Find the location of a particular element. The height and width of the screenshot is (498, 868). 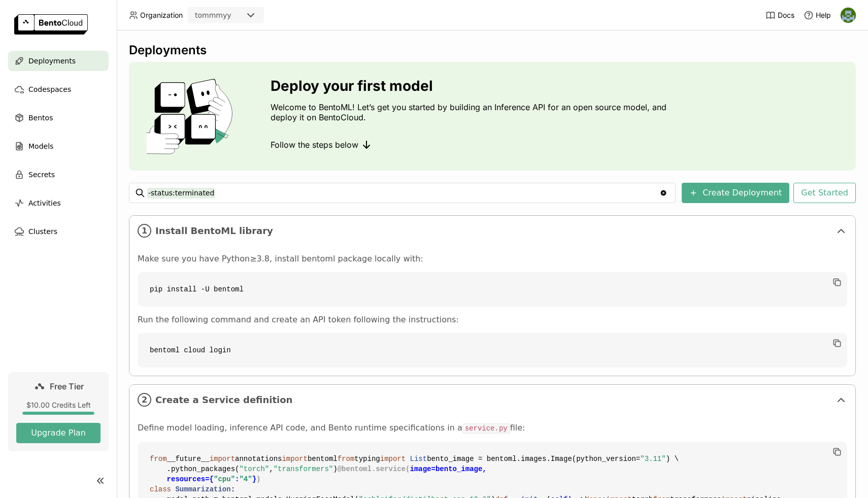

span: "transformers" is located at coordinates (304, 469).